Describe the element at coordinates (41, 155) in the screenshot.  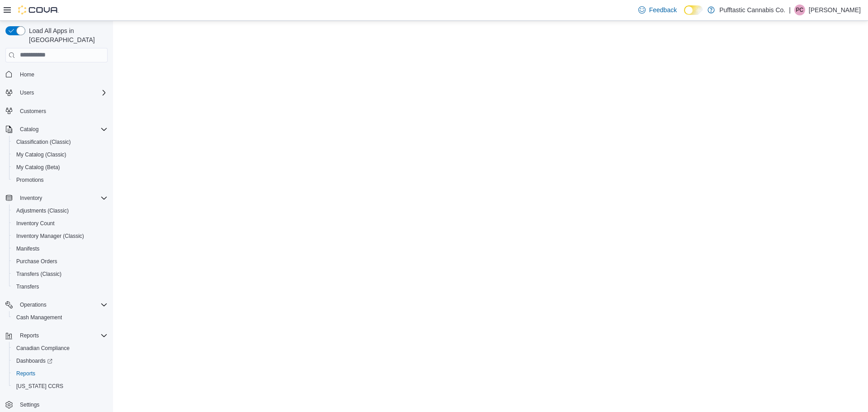
I see `a: My Catalog (Classic)` at that location.